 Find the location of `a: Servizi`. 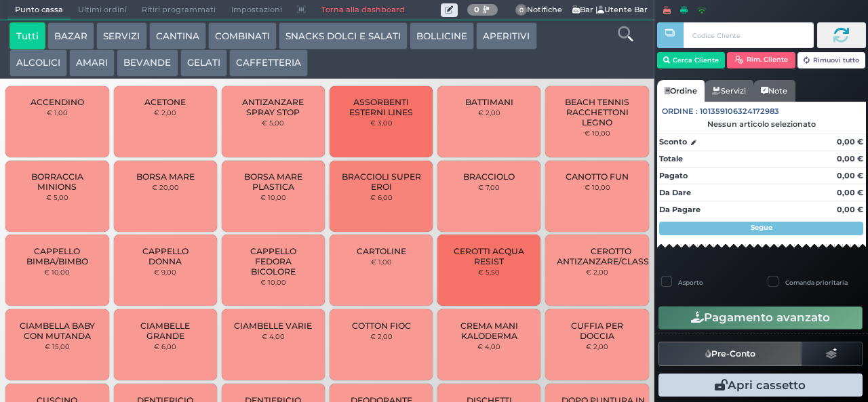

a: Servizi is located at coordinates (729, 91).